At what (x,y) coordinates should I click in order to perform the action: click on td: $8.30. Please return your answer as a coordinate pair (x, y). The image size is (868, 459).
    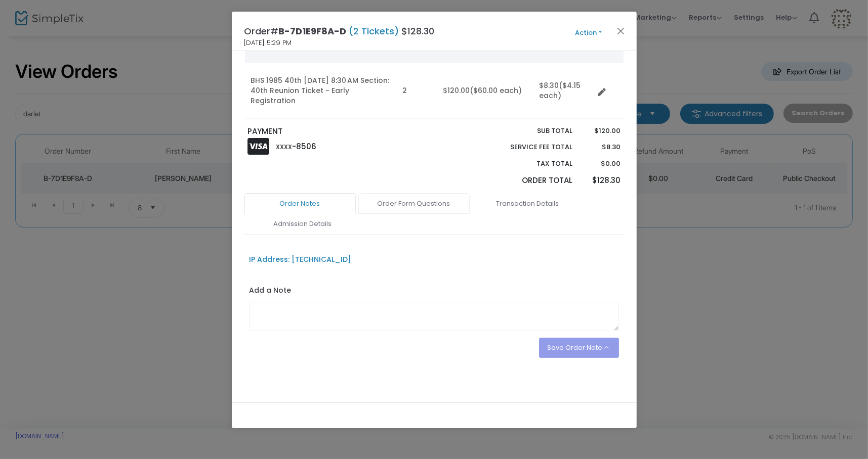
    Looking at the image, I should click on (564, 90).